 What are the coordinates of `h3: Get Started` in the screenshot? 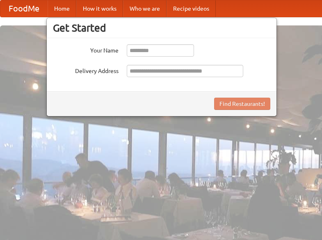 It's located at (162, 28).